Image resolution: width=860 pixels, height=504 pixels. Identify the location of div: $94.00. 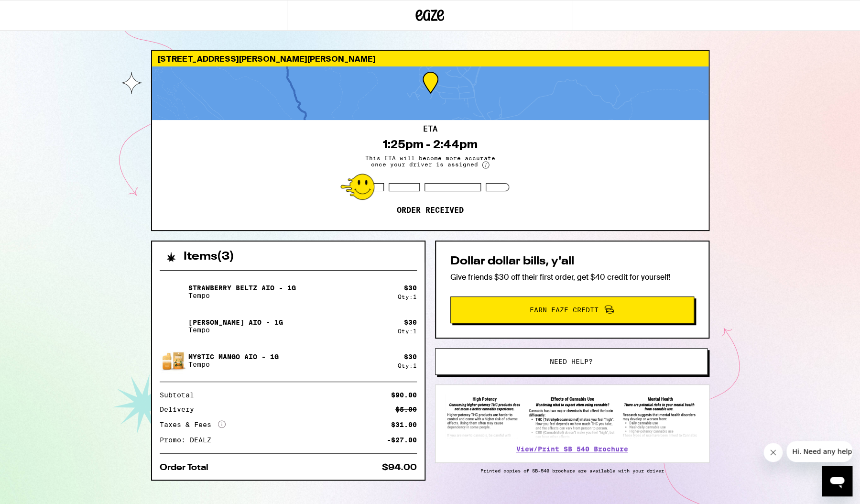
(399, 468).